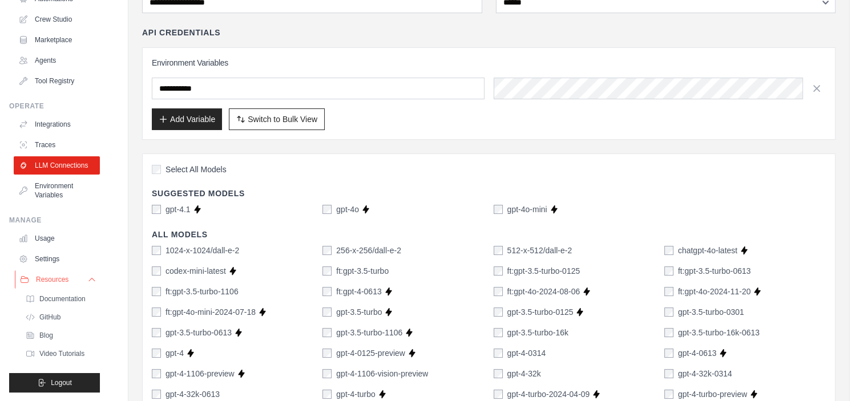  Describe the element at coordinates (705, 374) in the screenshot. I see `label: gpt-4-32k-0314` at that location.